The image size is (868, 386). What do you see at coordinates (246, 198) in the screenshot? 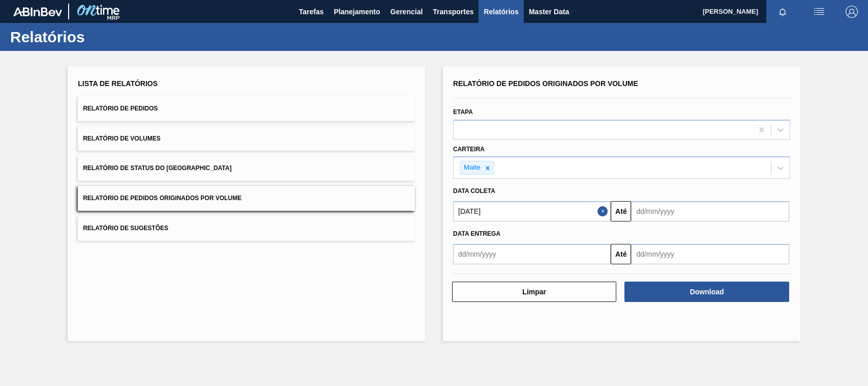
I see `button: Relatório de Pedidos Originados por Volume` at bounding box center [246, 198].